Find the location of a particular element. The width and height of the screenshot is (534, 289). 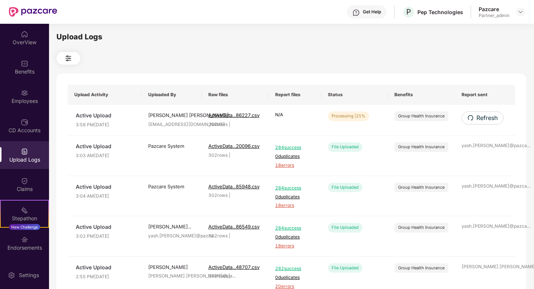

div: Settings is located at coordinates (29, 275).